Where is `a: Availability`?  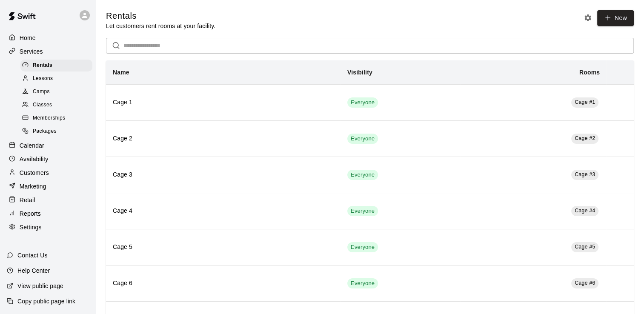 a: Availability is located at coordinates (47, 160).